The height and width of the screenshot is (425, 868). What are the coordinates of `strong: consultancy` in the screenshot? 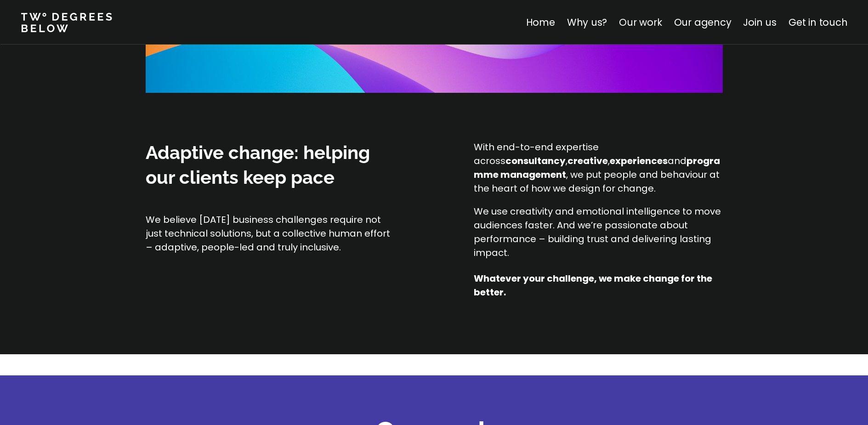 It's located at (535, 161).